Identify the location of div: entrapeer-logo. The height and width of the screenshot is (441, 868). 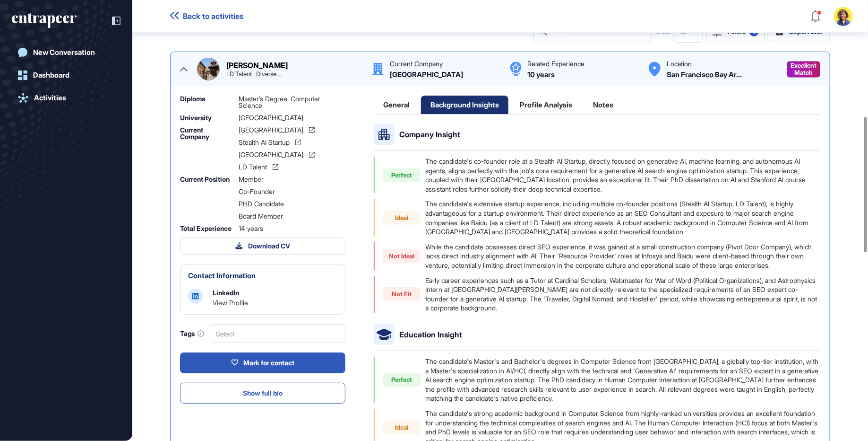
(43, 21).